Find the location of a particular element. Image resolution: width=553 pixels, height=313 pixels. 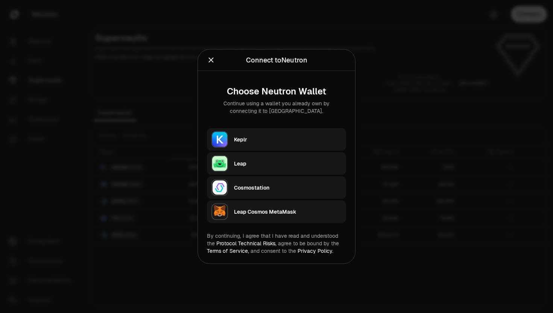

button: LeapLeap is located at coordinates (276, 164).